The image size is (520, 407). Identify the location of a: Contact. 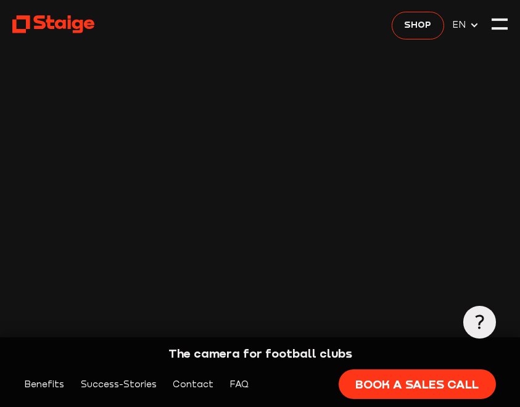
(193, 385).